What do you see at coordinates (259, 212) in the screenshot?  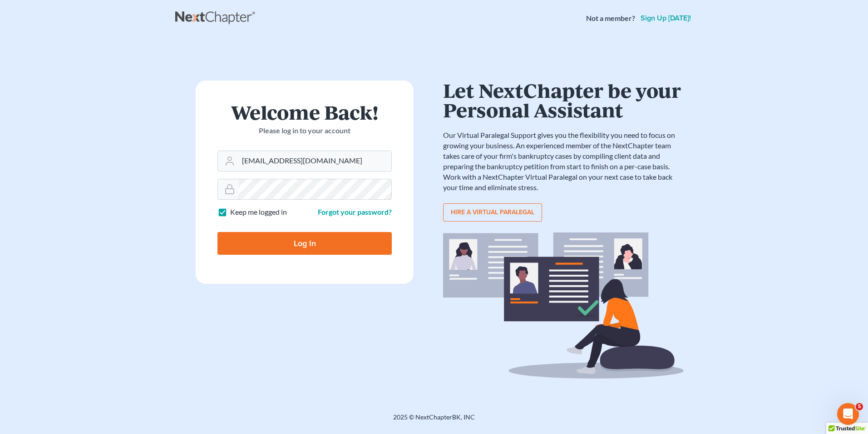 I see `label: Keep me logged in` at bounding box center [259, 212].